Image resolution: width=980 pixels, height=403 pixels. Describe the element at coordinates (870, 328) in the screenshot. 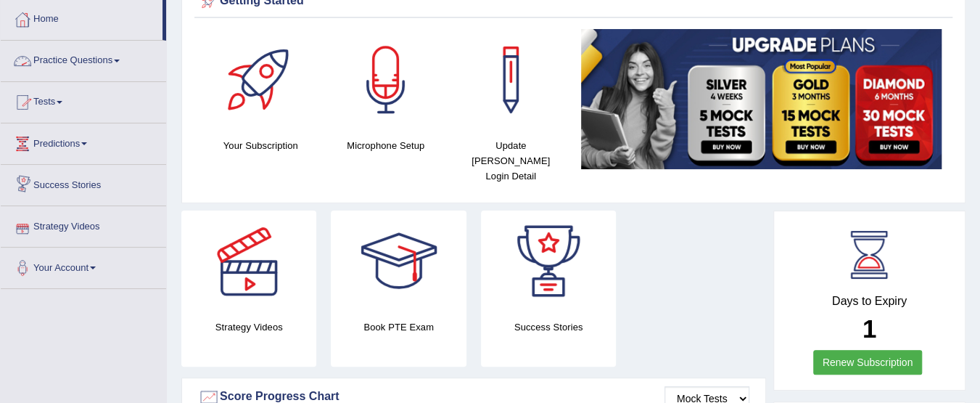

I see `b: 1` at that location.